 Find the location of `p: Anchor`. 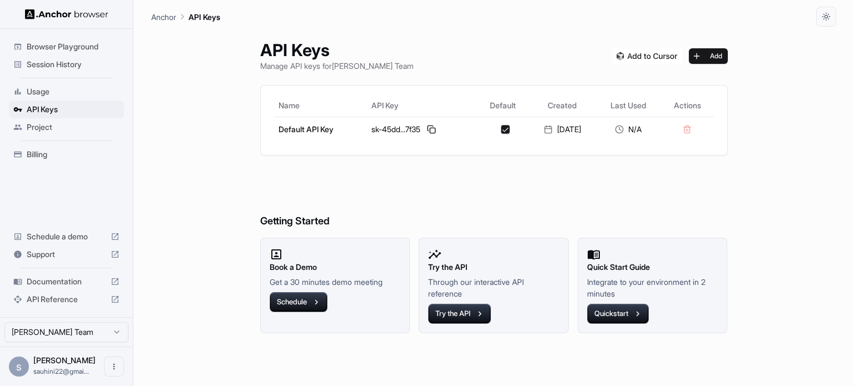

p: Anchor is located at coordinates (163, 17).